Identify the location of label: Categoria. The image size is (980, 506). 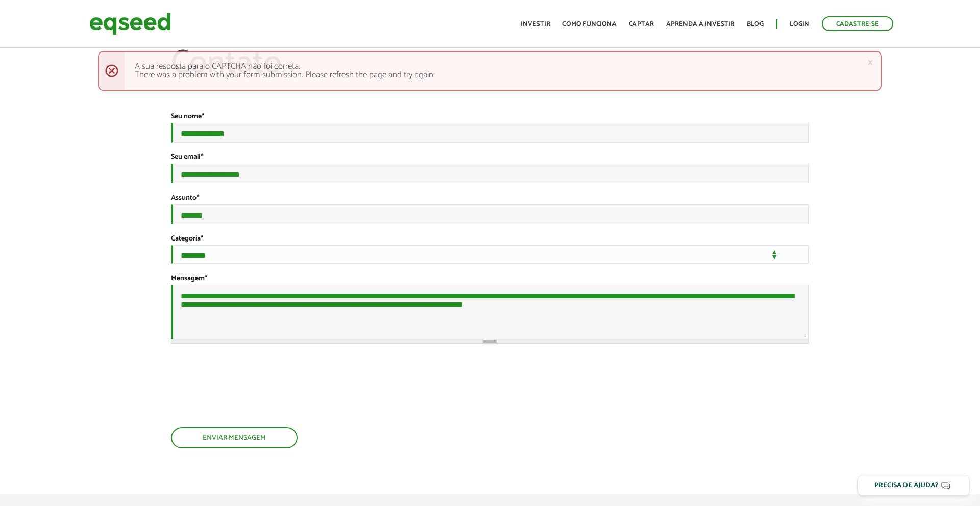
(187, 239).